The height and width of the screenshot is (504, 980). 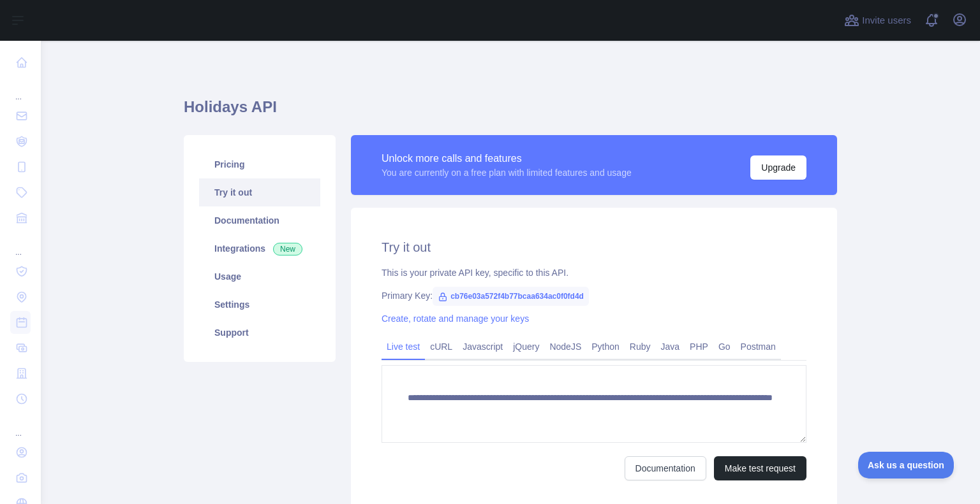 What do you see at coordinates (594, 296) in the screenshot?
I see `div: Primary Key:` at bounding box center [594, 296].